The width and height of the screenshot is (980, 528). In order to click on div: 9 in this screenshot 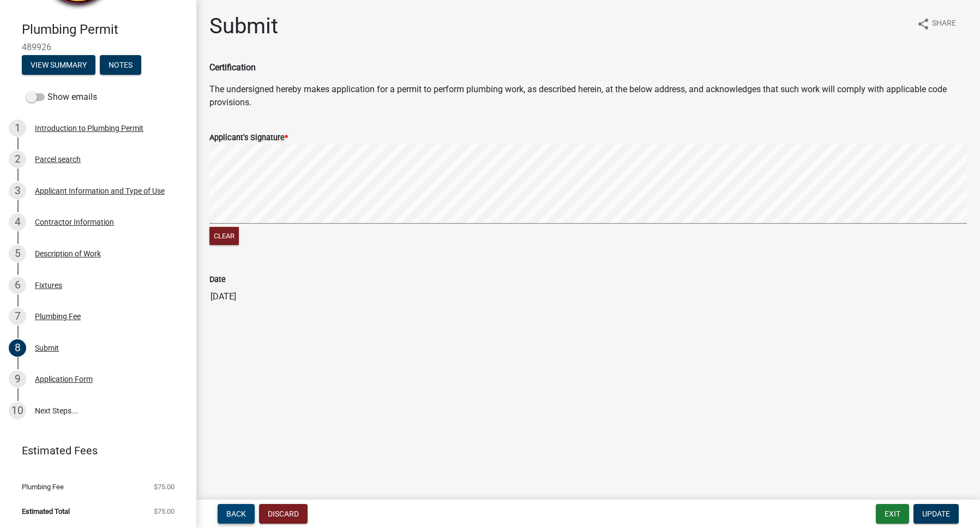, I will do `click(17, 379)`.